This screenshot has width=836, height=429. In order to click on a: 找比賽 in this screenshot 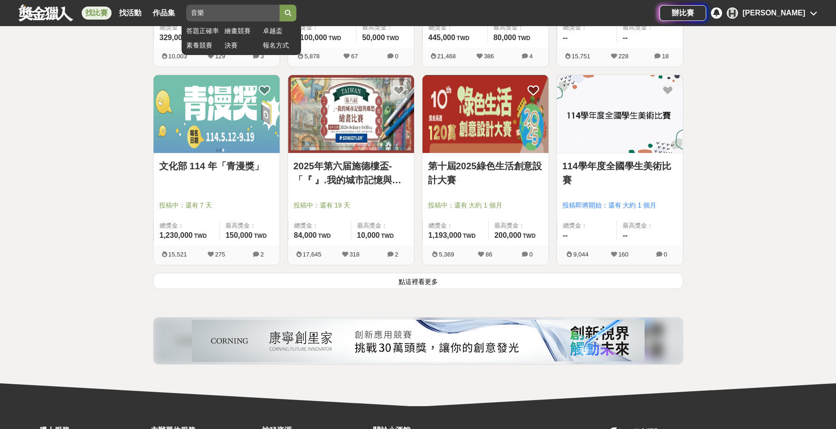, I will do `click(97, 13)`.